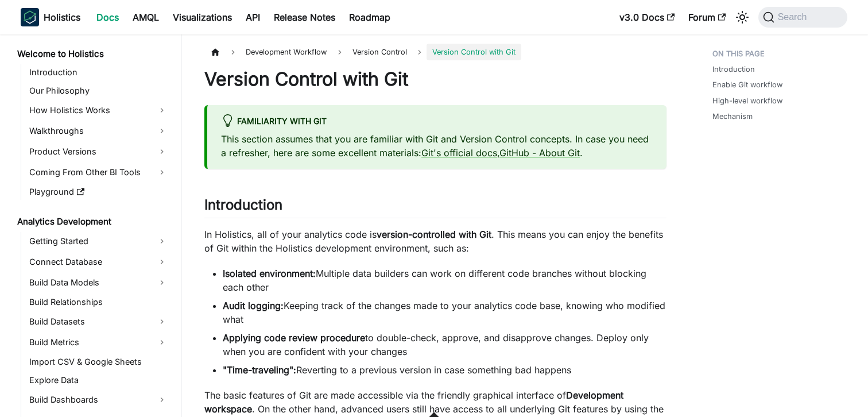  Describe the element at coordinates (253, 17) in the screenshot. I see `a: API` at that location.